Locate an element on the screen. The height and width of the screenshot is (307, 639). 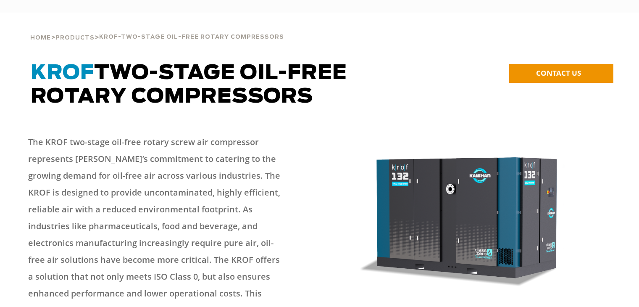
span: Home is located at coordinates (40, 38).